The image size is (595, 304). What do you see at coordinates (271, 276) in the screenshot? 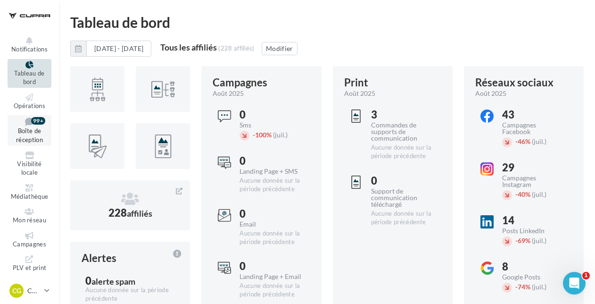
I see `div: Landing Page + Email` at bounding box center [271, 276].